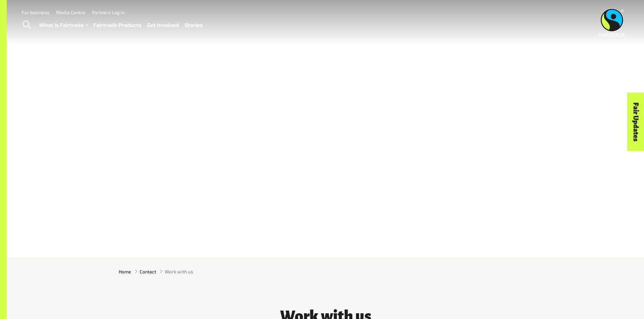  What do you see at coordinates (118, 25) in the screenshot?
I see `a: Fairtrade Products` at bounding box center [118, 25].